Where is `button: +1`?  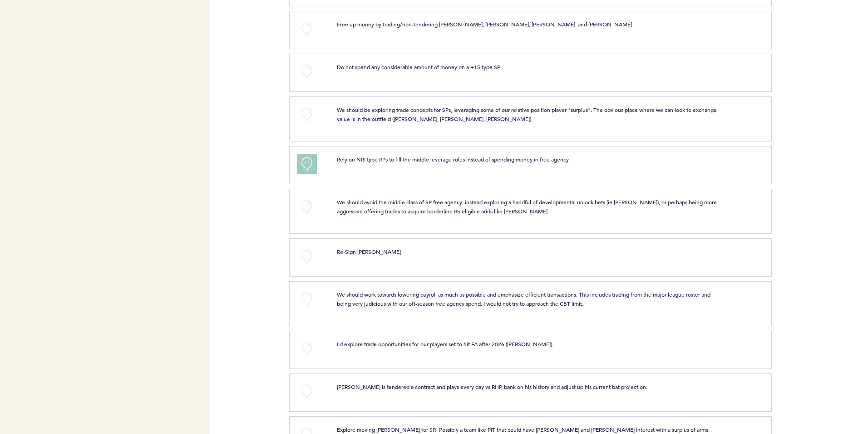
button: +1 is located at coordinates (307, 163).